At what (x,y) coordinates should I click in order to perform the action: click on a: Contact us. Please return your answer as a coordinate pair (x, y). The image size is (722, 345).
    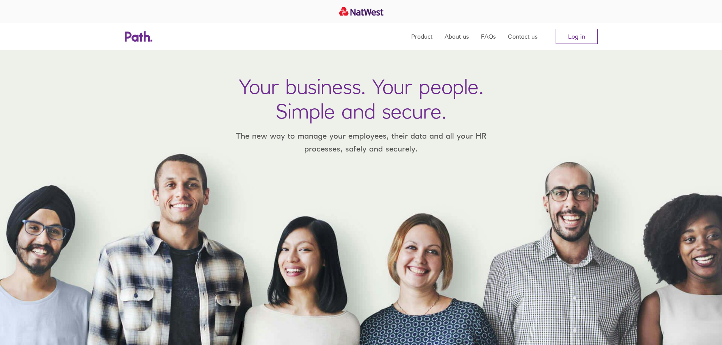
    Looking at the image, I should click on (522, 36).